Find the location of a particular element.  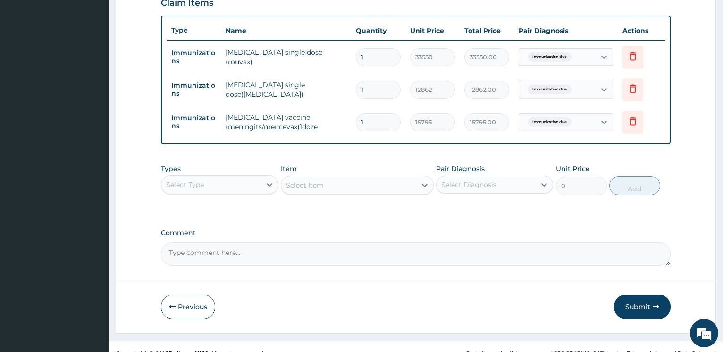

div: Chat with us now is located at coordinates (104, 59).